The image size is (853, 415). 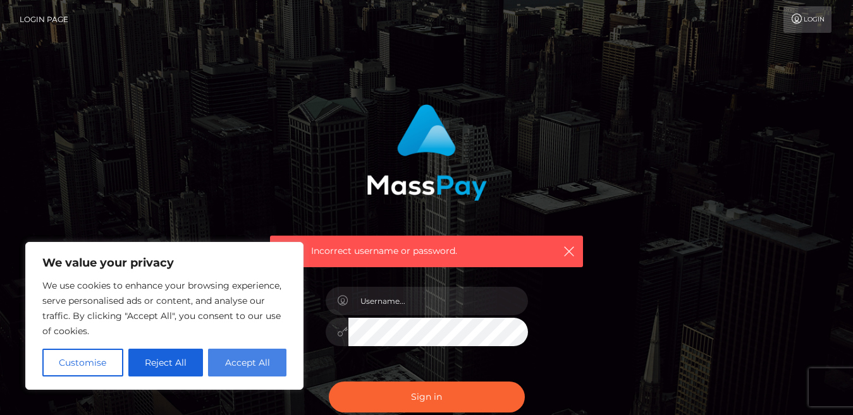 What do you see at coordinates (807, 20) in the screenshot?
I see `a: Login` at bounding box center [807, 20].